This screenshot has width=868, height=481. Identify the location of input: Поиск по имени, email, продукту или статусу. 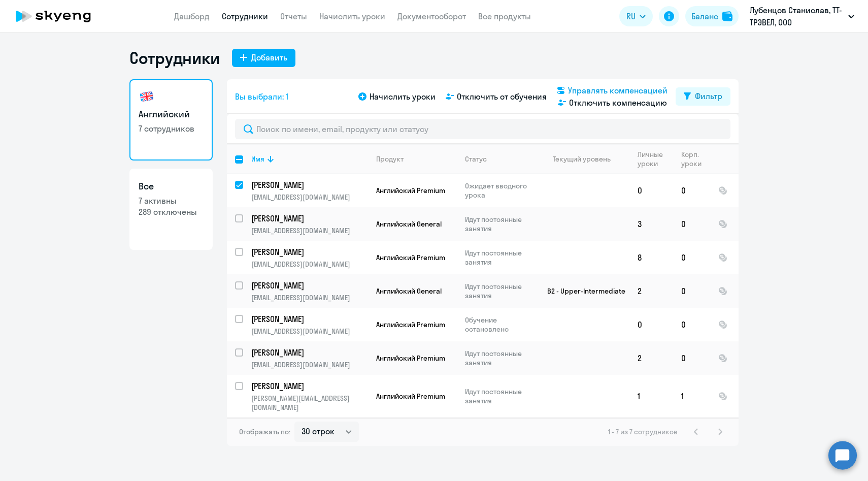
(483, 129).